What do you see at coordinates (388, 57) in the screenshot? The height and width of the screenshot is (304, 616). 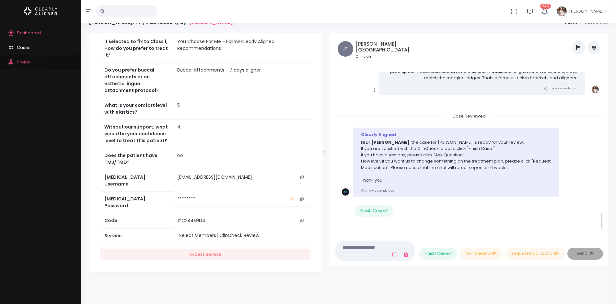 I see `small: Clinician` at bounding box center [388, 57].